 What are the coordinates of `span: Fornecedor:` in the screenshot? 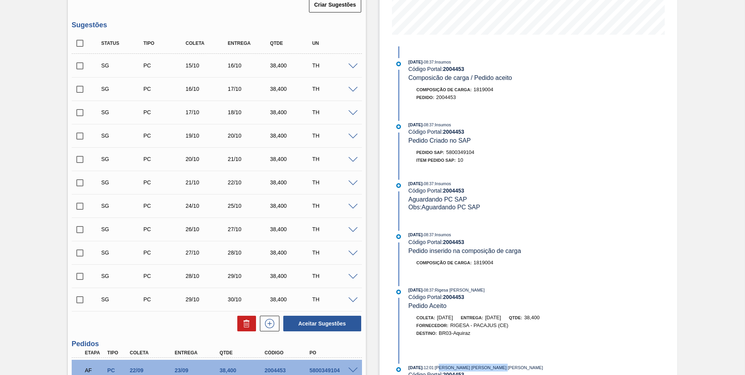 It's located at (433, 325).